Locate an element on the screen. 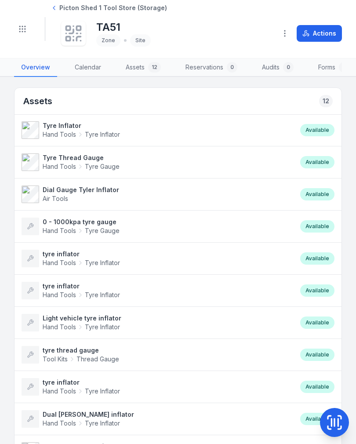  a: Picton Shed 1 Tool Store (Storage) is located at coordinates (109, 8).